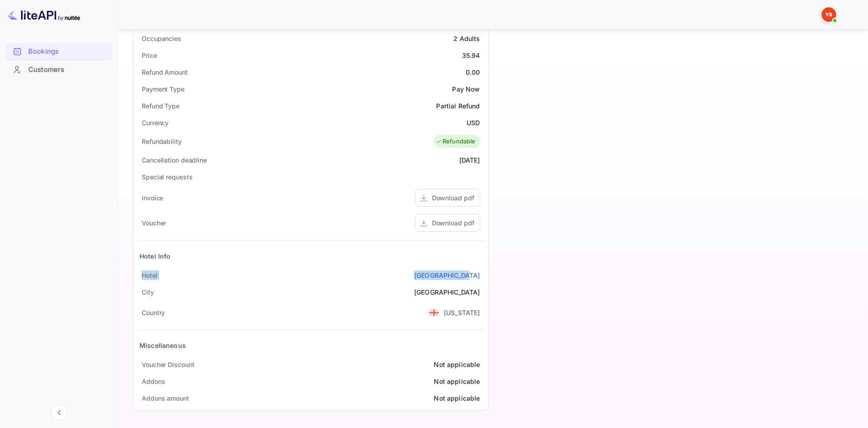 This screenshot has height=428, width=868. I want to click on div: Refund Type, so click(161, 105).